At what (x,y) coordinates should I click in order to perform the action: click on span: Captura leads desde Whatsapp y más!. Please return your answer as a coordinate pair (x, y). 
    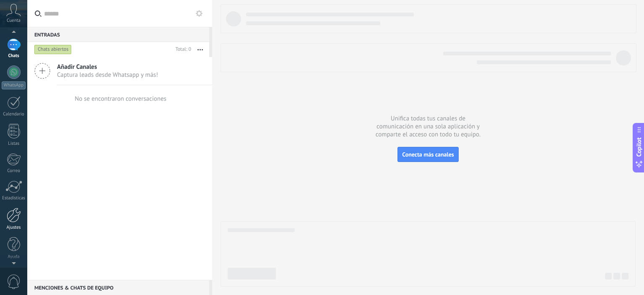
    Looking at the image, I should click on (108, 74).